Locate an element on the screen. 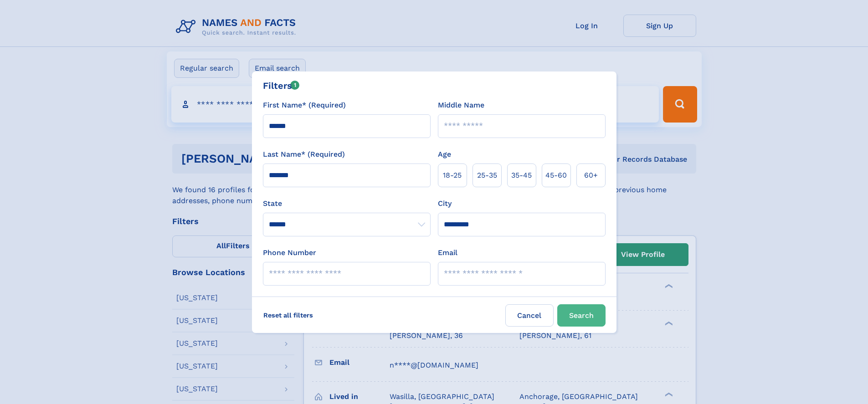  label: Email is located at coordinates (447, 253).